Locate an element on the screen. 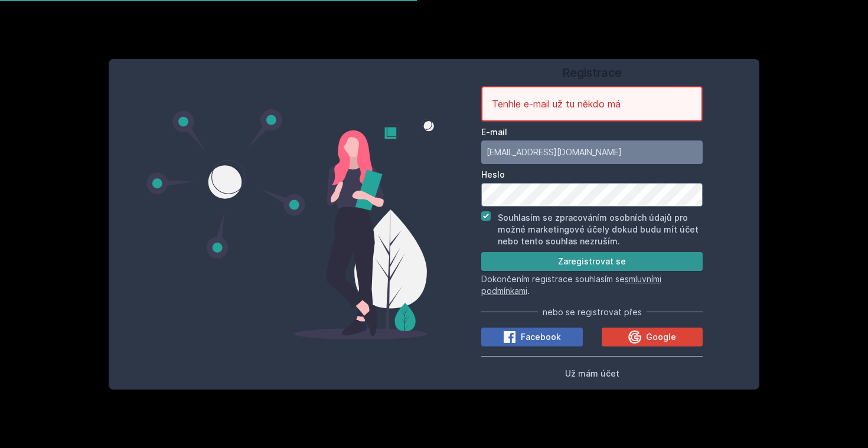  span: nebo se registrovat přes is located at coordinates (593, 312).